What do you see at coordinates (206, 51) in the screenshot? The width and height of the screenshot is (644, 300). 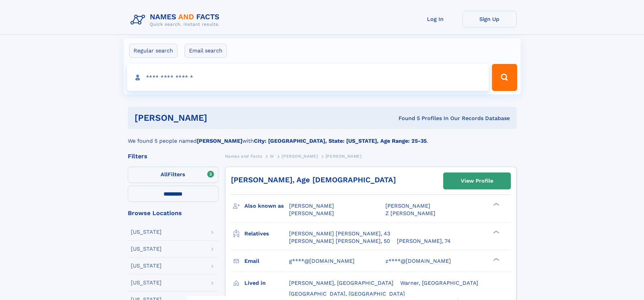 I see `label: Email search` at bounding box center [206, 51].